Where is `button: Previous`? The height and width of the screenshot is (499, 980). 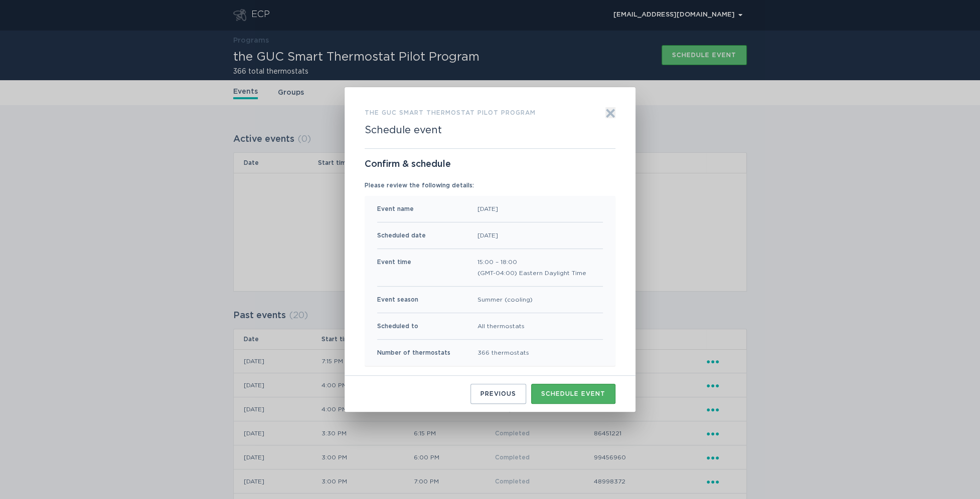 button: Previous is located at coordinates (498, 394).